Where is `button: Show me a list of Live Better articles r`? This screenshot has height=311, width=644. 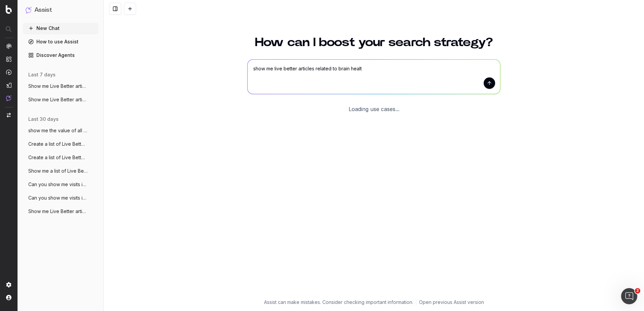 button: Show me a list of Live Better articles r is located at coordinates (60, 171).